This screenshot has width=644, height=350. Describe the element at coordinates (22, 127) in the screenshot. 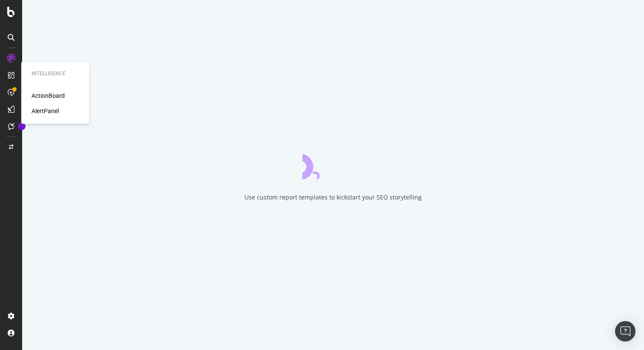

I see `div: Tooltip anchor` at that location.